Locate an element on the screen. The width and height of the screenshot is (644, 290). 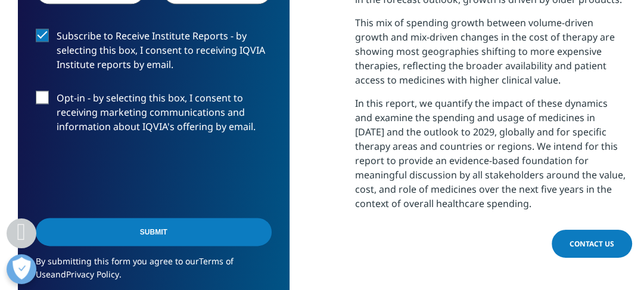
a: Contact Us is located at coordinates (592, 243).